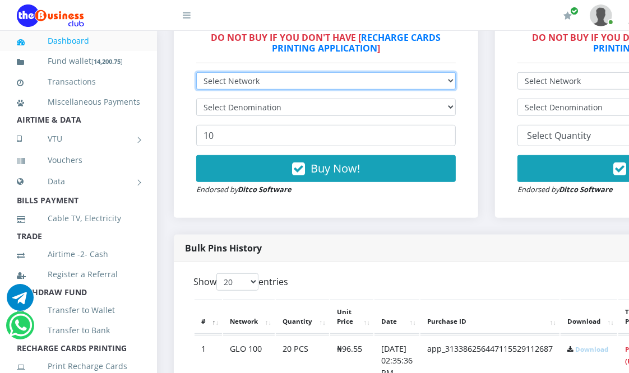 Image resolution: width=629 pixels, height=373 pixels. Describe the element at coordinates (591, 349) in the screenshot. I see `a: Download` at that location.